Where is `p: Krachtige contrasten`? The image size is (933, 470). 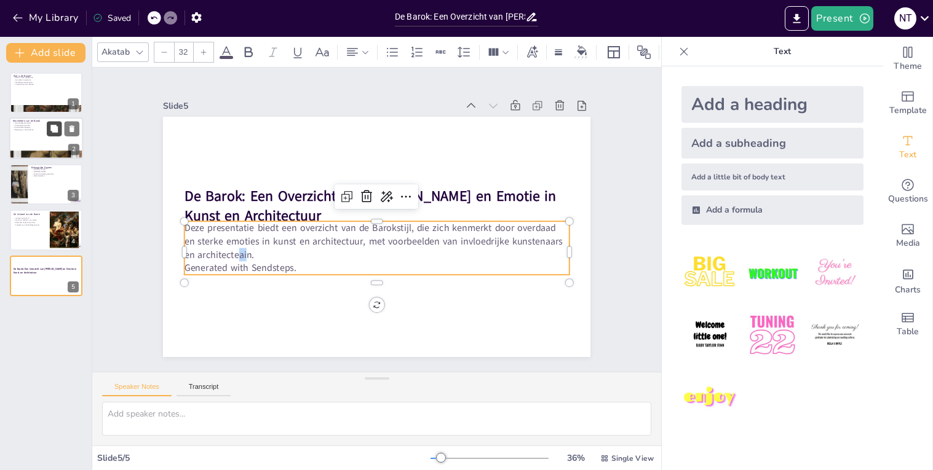
p: Krachtige contrasten is located at coordinates (46, 126).